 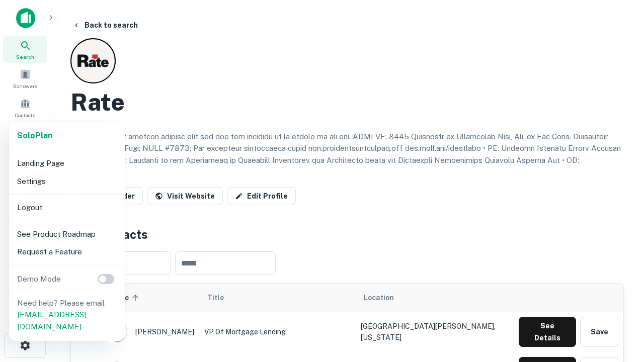 I want to click on p: Need help? Please email, so click(x=67, y=315).